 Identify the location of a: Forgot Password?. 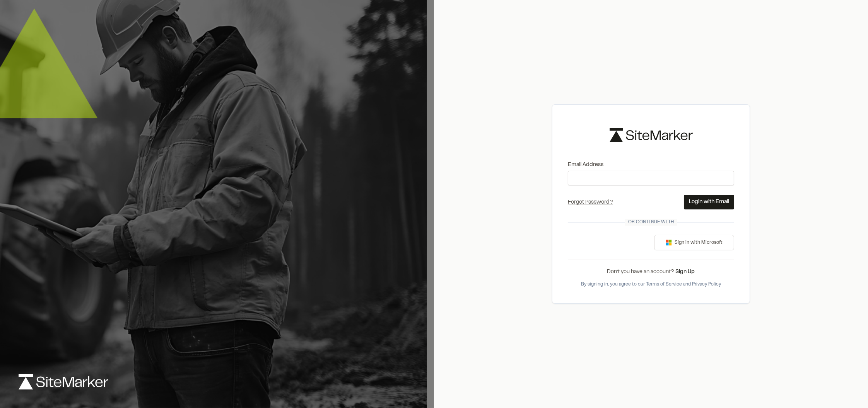
(590, 202).